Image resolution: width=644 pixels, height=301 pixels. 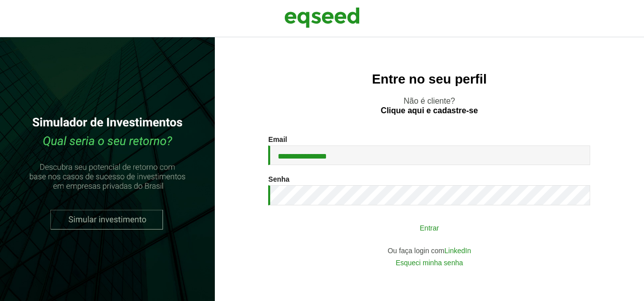 I want to click on div: Ou faça login com, so click(x=430, y=250).